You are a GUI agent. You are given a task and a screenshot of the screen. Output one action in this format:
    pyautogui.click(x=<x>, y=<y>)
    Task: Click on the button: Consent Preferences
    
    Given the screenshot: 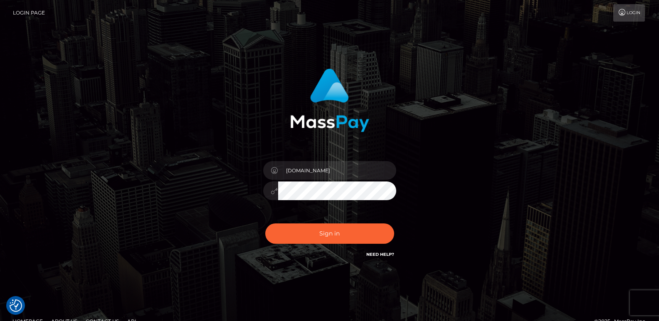 What is the action you would take?
    pyautogui.click(x=16, y=306)
    